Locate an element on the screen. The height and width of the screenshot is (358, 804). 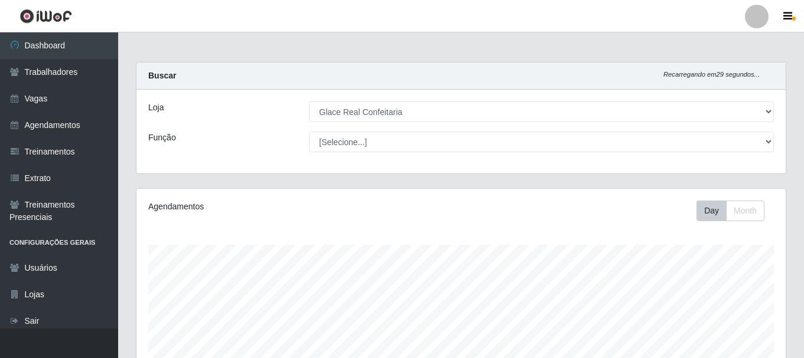
label: Função is located at coordinates (162, 138).